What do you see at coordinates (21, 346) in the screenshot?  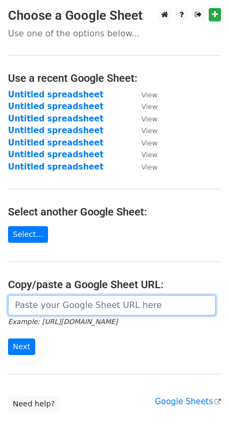 I see `input: Next` at bounding box center [21, 346].